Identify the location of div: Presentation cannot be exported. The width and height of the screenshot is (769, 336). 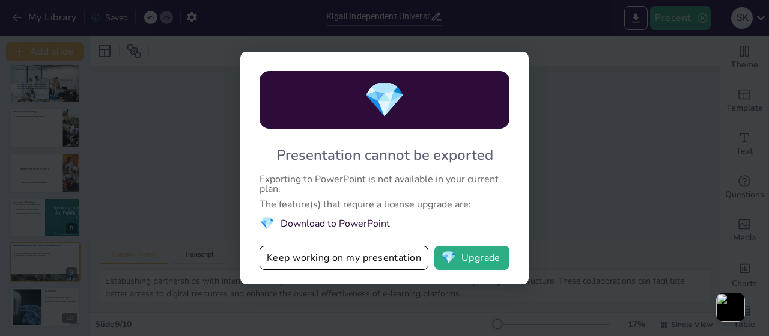
(384, 155).